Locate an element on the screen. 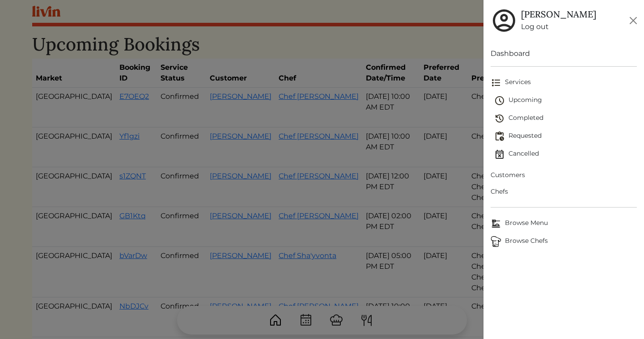 The width and height of the screenshot is (644, 339). a: Requested is located at coordinates (566, 136).